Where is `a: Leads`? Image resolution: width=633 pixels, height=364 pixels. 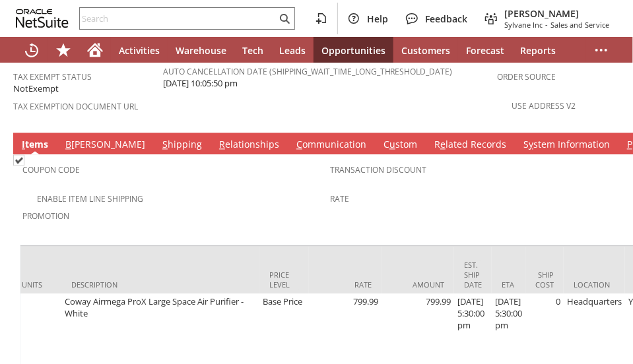 a: Leads is located at coordinates (292, 50).